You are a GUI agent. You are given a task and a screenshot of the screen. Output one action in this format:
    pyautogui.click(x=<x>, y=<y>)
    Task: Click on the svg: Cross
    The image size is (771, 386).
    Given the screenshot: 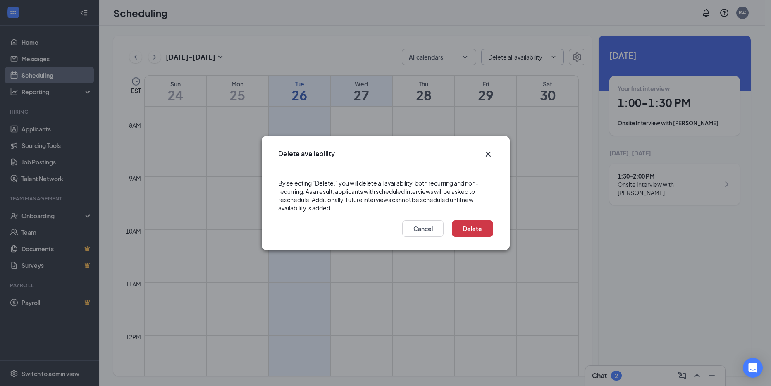 What is the action you would take?
    pyautogui.click(x=488, y=154)
    